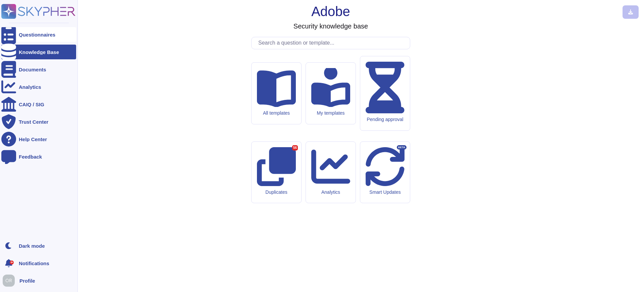  What do you see at coordinates (39, 157) in the screenshot?
I see `a: Feedback` at bounding box center [39, 157].